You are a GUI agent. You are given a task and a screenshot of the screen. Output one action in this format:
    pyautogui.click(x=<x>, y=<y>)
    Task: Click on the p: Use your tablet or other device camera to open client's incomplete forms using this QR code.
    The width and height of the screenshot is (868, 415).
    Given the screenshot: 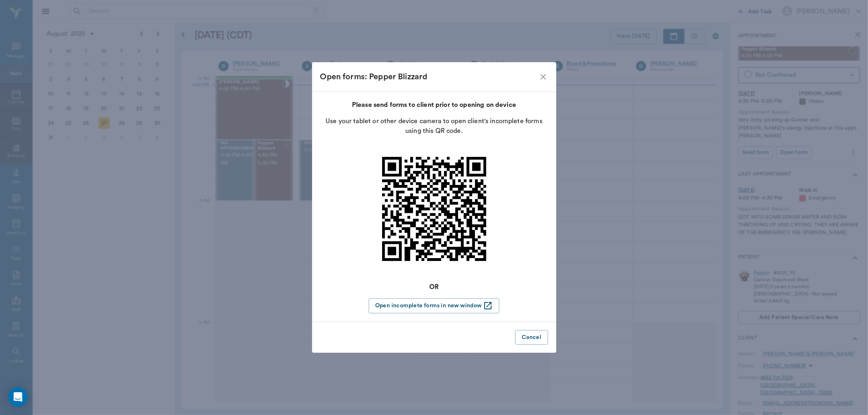 What is the action you would take?
    pyautogui.click(x=434, y=126)
    